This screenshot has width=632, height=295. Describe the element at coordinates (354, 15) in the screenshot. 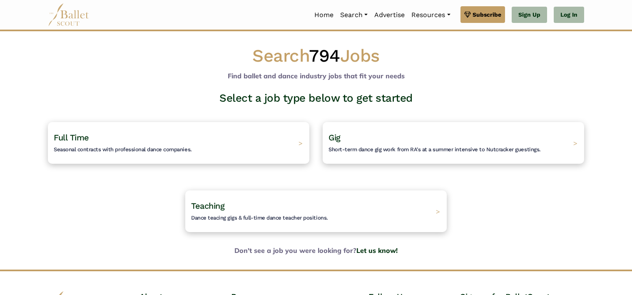

I see `a: Search` at that location.